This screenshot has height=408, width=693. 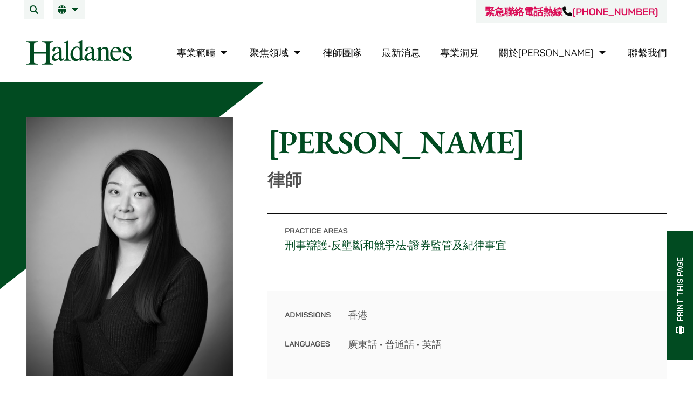 What do you see at coordinates (307, 344) in the screenshot?
I see `dt: Languages` at bounding box center [307, 344].